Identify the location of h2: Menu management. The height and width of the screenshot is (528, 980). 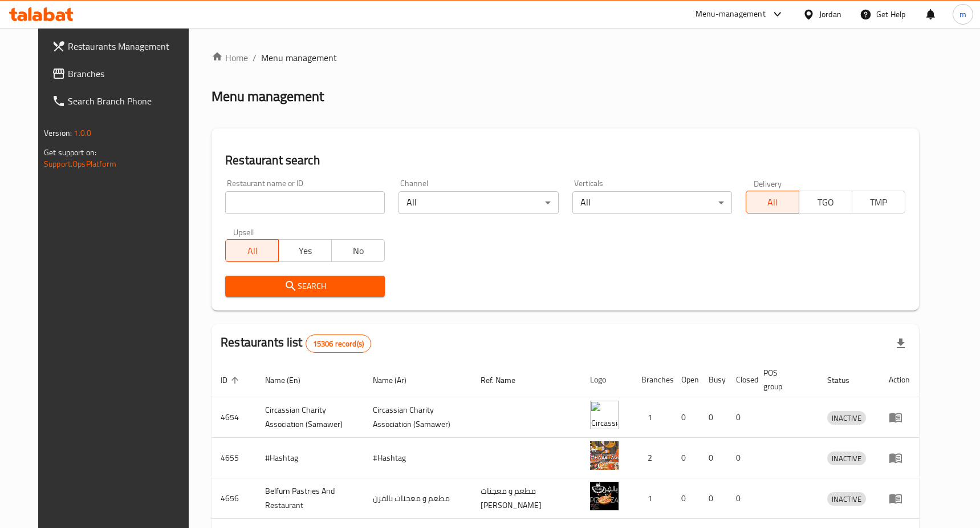
(267, 97).